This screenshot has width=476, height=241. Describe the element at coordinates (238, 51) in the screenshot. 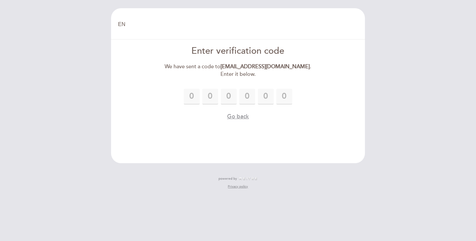

I see `div: Enter verification code` at that location.